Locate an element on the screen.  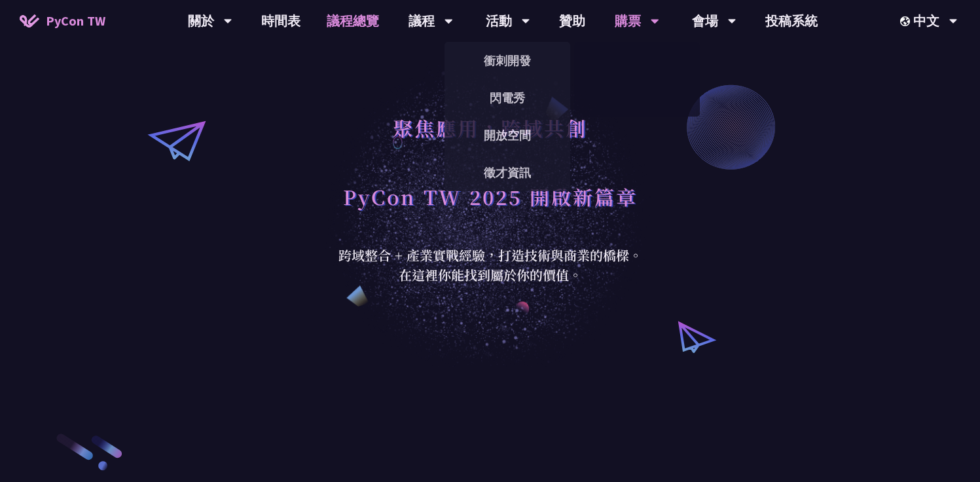
a: 徵才資訊 is located at coordinates (507, 173).